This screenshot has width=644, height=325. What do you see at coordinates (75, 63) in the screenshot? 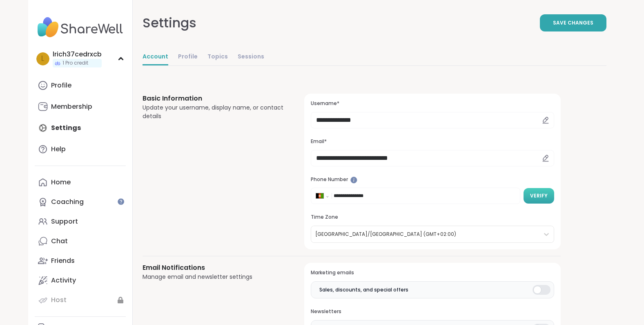
I see `span: 1 Pro credit` at bounding box center [75, 63].